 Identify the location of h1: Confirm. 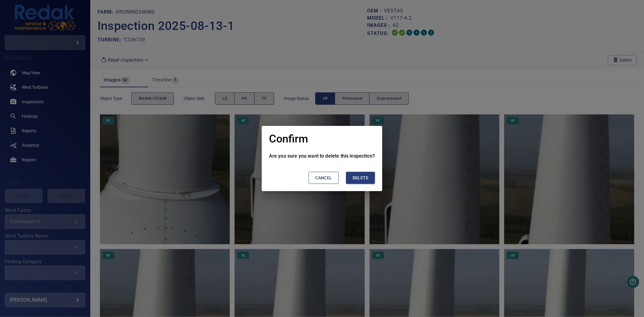
(288, 139).